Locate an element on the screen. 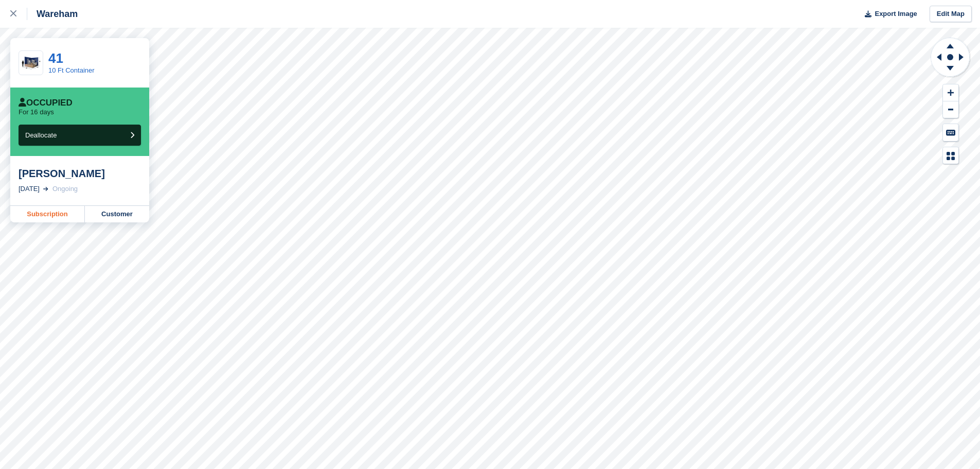 This screenshot has height=469, width=980. a: 10 Ft Container is located at coordinates (71, 70).